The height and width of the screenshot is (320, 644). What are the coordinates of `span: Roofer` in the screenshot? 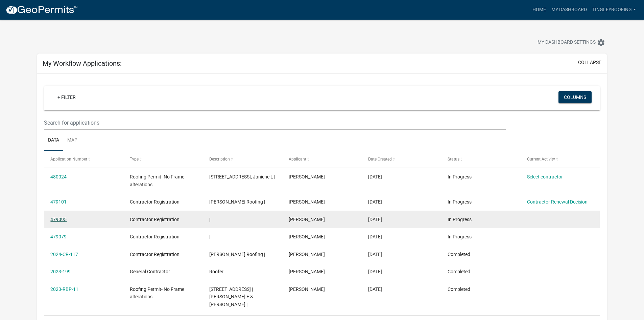 It's located at (216, 271).